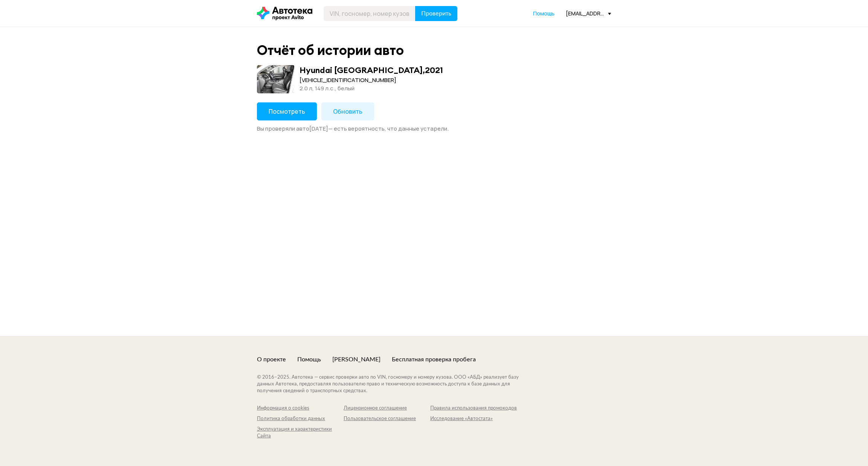 This screenshot has width=868, height=466. I want to click on div: Информация о cookies, so click(300, 409).